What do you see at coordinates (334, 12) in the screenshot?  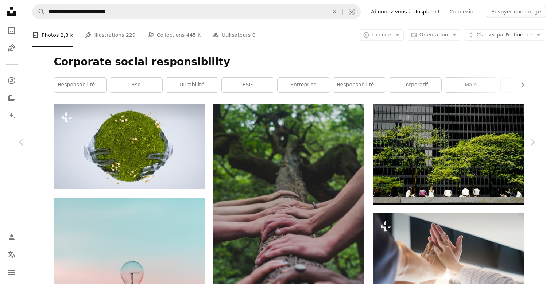 I see `button: Effacer` at bounding box center [334, 12].